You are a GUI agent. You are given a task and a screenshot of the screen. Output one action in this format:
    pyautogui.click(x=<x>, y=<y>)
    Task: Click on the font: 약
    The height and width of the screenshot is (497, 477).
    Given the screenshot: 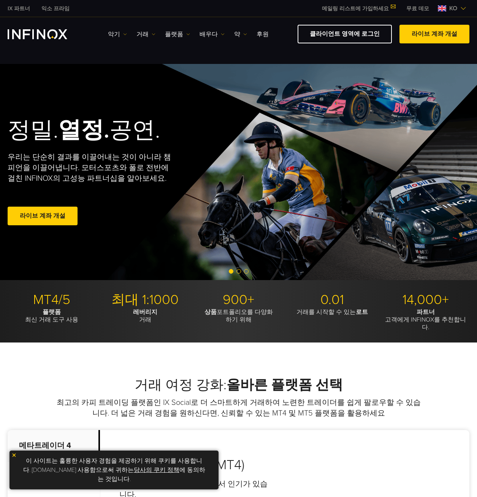 What is the action you would take?
    pyautogui.click(x=237, y=34)
    